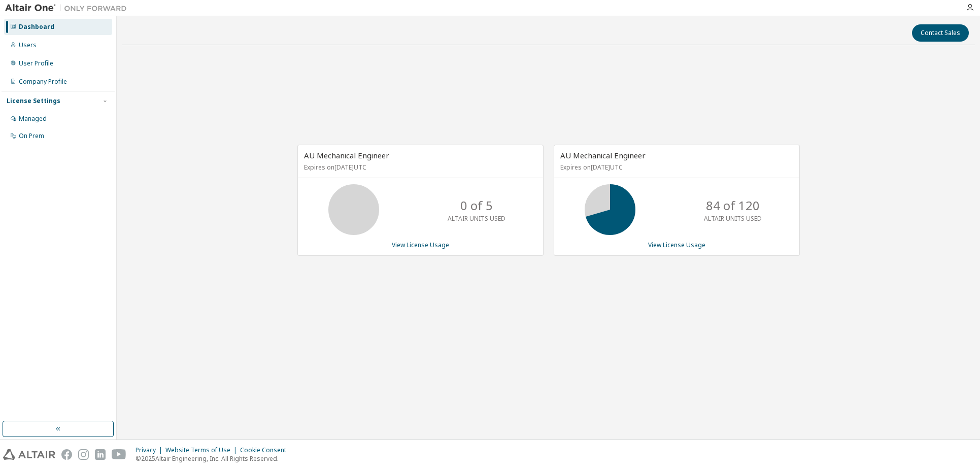  What do you see at coordinates (119, 454) in the screenshot?
I see `img: youtube.svg` at bounding box center [119, 454].